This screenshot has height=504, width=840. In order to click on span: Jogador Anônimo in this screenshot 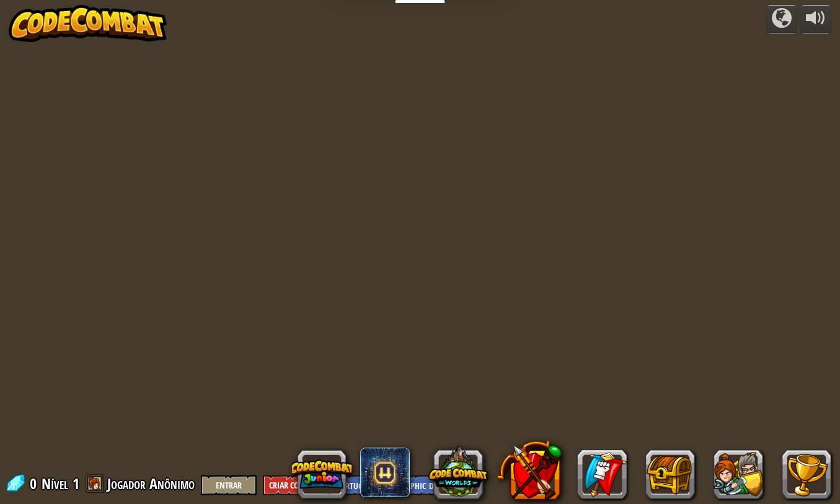, I will do `click(151, 483)`.